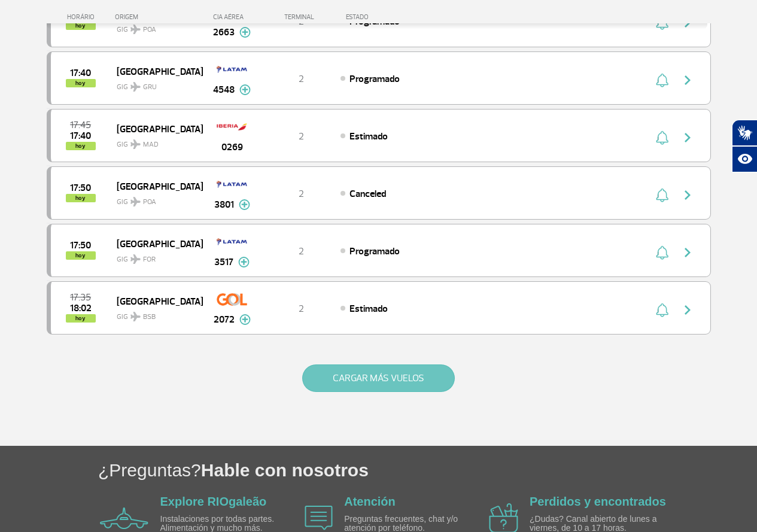 Image resolution: width=757 pixels, height=532 pixels. What do you see at coordinates (150, 88) in the screenshot?
I see `span: GRU` at bounding box center [150, 88].